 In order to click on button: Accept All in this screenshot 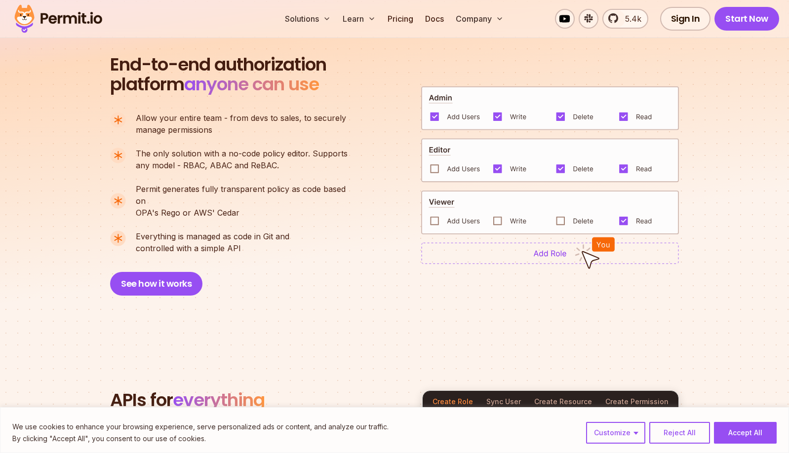, I will do `click(745, 433)`.